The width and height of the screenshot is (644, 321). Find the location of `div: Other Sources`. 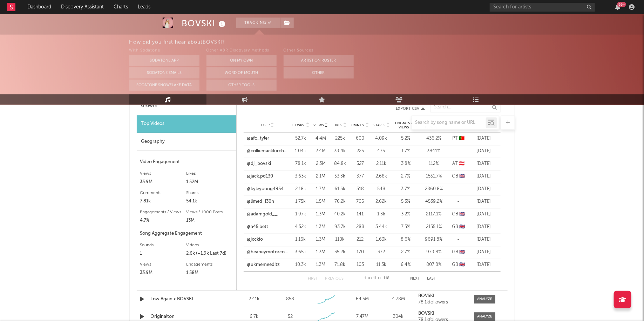

div: Other Sources is located at coordinates (319, 51).